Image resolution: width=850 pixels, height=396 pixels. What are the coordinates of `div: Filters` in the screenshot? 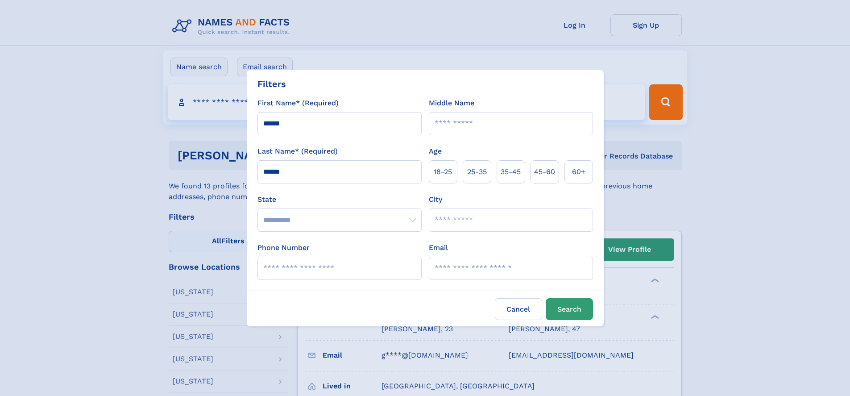 It's located at (272, 84).